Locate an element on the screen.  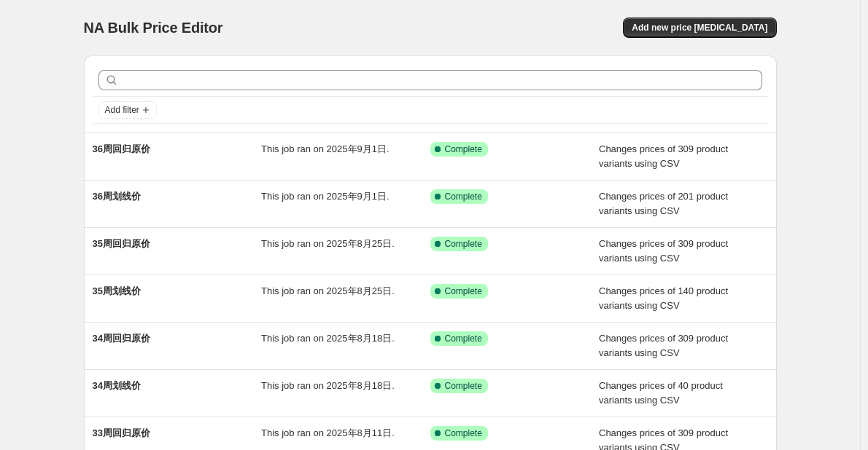
span: 36周回归原价 is located at coordinates (121, 149).